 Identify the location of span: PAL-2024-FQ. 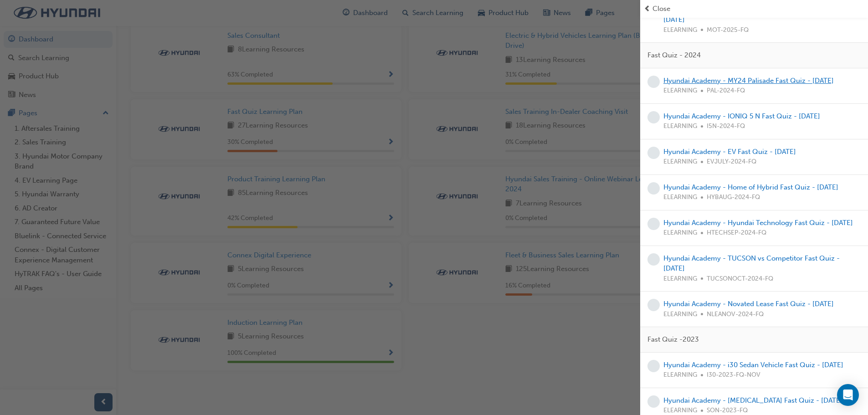
(726, 91).